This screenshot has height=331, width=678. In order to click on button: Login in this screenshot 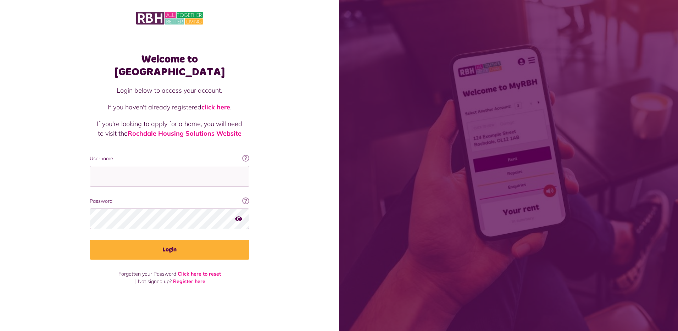, I will do `click(170, 249)`.